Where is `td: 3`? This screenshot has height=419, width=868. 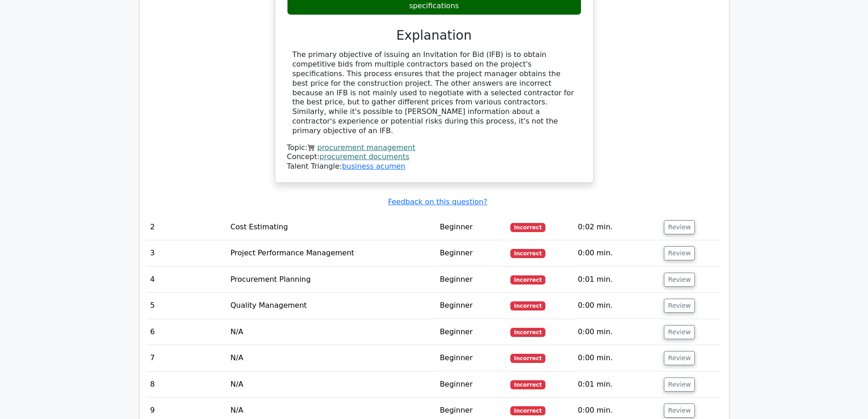
td: 3 is located at coordinates (187, 253).